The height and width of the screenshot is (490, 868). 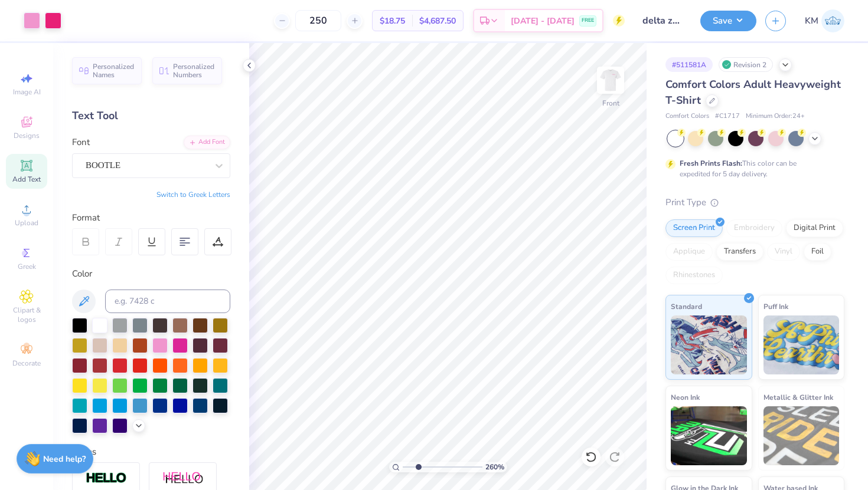 I want to click on span: FREE, so click(x=587, y=20).